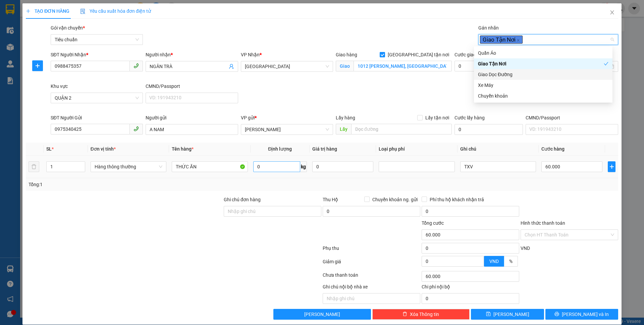 The image size is (644, 325). I want to click on input: Ghi chú đơn hàng, so click(272, 211).